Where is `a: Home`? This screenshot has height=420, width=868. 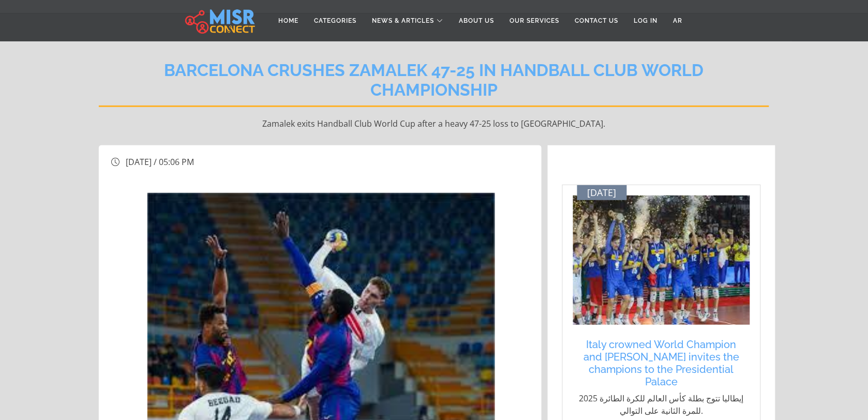 a: Home is located at coordinates (288, 20).